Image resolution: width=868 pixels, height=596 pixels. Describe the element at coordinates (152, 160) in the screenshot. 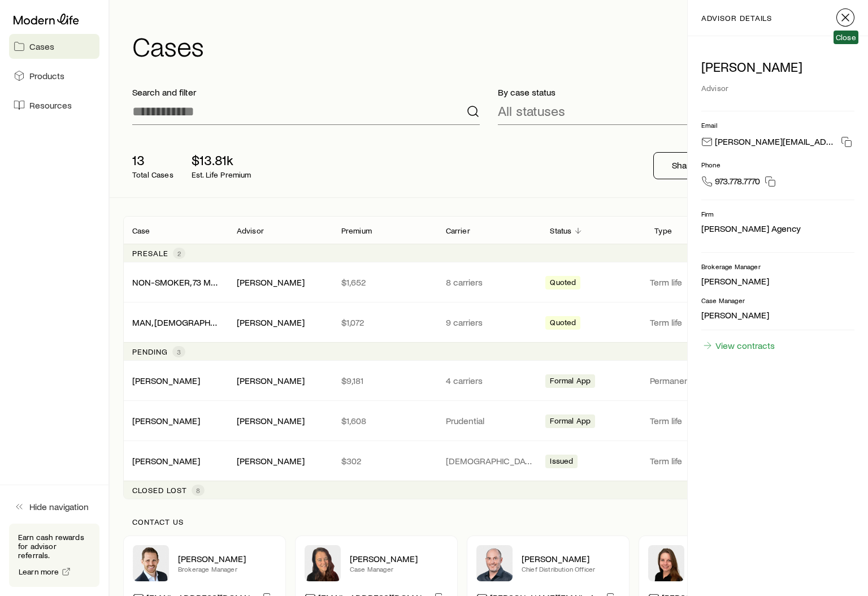

I see `p: 13` at that location.